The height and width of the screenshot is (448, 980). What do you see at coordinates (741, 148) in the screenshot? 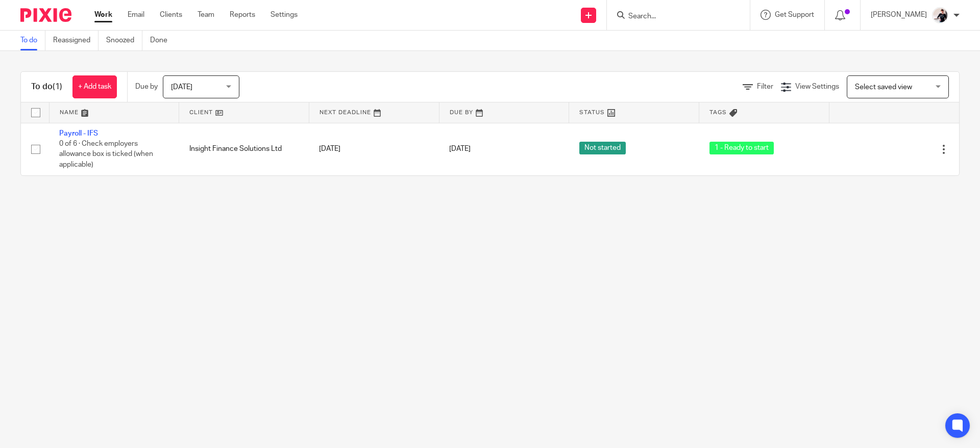
I see `span: 1 - Ready to start` at bounding box center [741, 148].